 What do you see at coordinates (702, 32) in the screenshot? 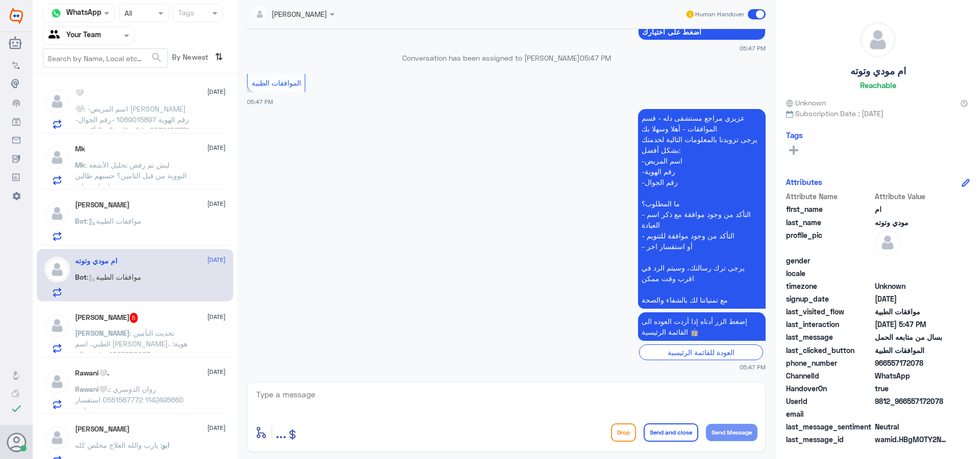
I see `span: اضغط على اختيارك` at bounding box center [702, 32].